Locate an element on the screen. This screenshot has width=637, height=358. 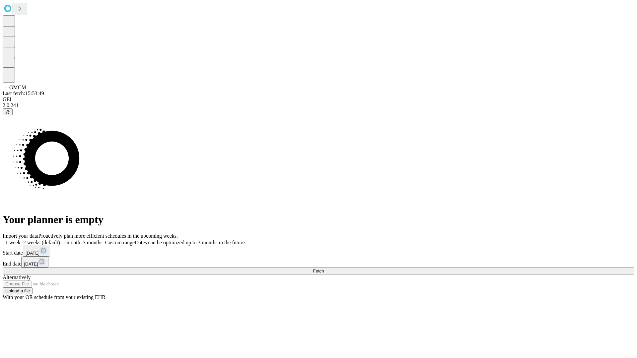
span: 1 month is located at coordinates (71, 242).